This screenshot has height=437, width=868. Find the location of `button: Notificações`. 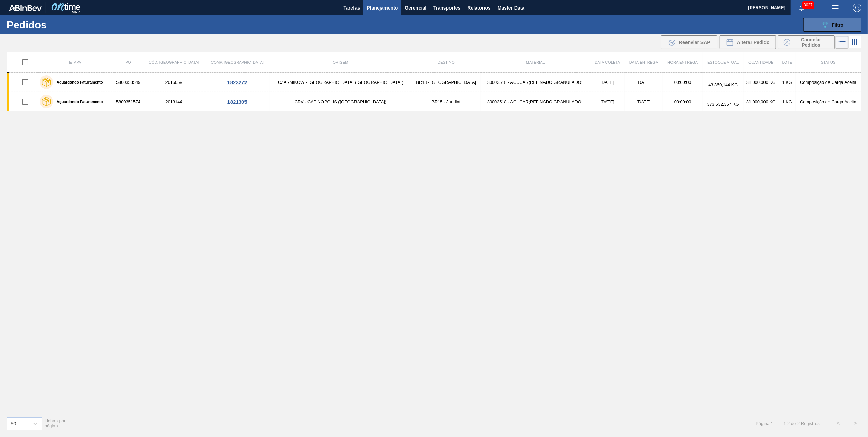

button: Notificações is located at coordinates (802, 8).